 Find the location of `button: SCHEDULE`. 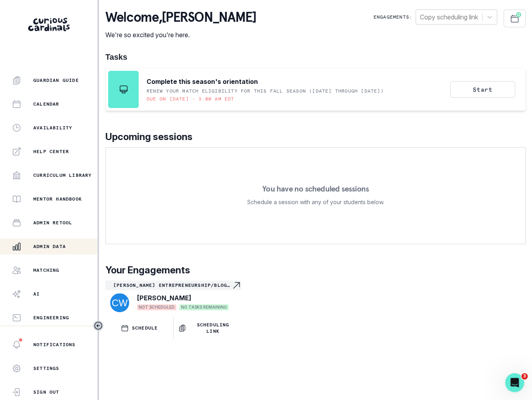

button: SCHEDULE is located at coordinates (139, 328).